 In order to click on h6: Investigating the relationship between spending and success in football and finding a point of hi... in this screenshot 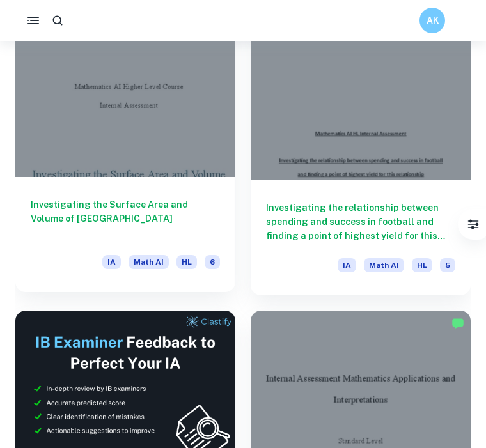, I will do `click(361, 222)`.